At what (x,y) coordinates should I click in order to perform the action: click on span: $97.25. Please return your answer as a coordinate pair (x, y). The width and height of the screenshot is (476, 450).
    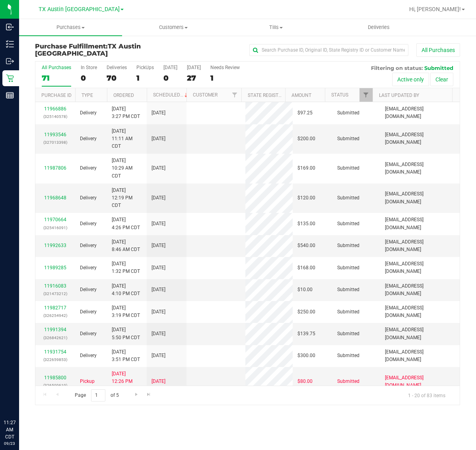
    Looking at the image, I should click on (305, 113).